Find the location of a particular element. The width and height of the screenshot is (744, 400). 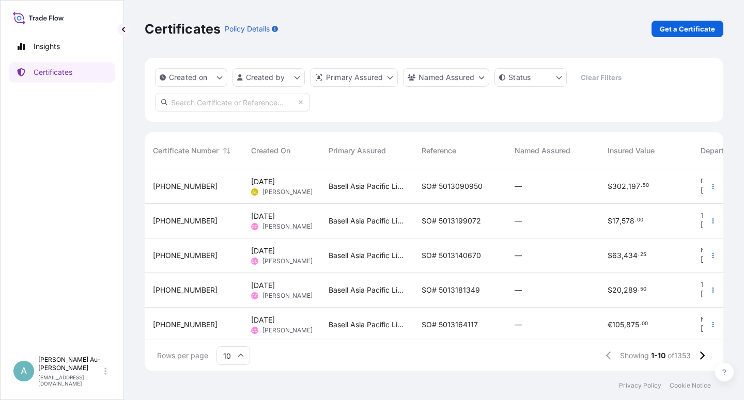

span: Certificate Number is located at coordinates (185, 151).